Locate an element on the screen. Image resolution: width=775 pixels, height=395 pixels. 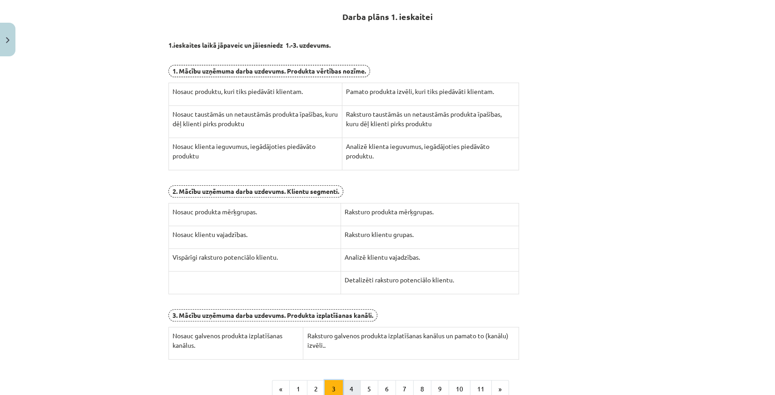
p: Nosauc klienta ieguvumus, iegādājoties piedāvāto produktu is located at coordinates (256, 151).